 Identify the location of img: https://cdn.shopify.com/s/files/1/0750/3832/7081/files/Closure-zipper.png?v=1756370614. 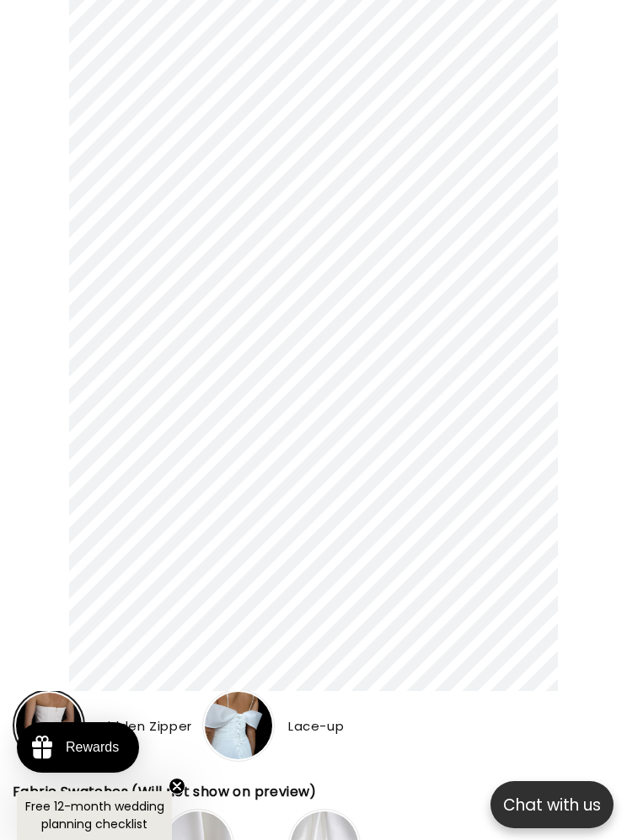
(49, 726).